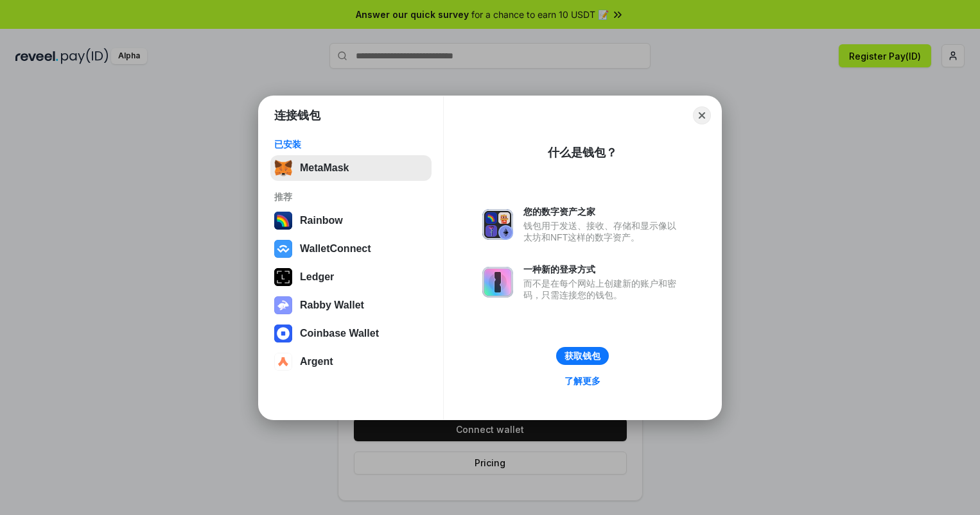 The image size is (980, 515). I want to click on button: Rabby Wallet, so click(351, 306).